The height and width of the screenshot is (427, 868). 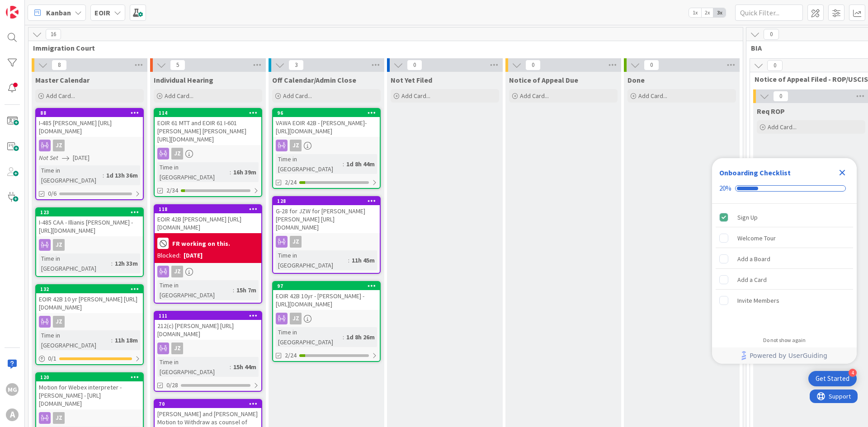 What do you see at coordinates (12, 12) in the screenshot?
I see `img: Visit kanbanzone.com` at bounding box center [12, 12].